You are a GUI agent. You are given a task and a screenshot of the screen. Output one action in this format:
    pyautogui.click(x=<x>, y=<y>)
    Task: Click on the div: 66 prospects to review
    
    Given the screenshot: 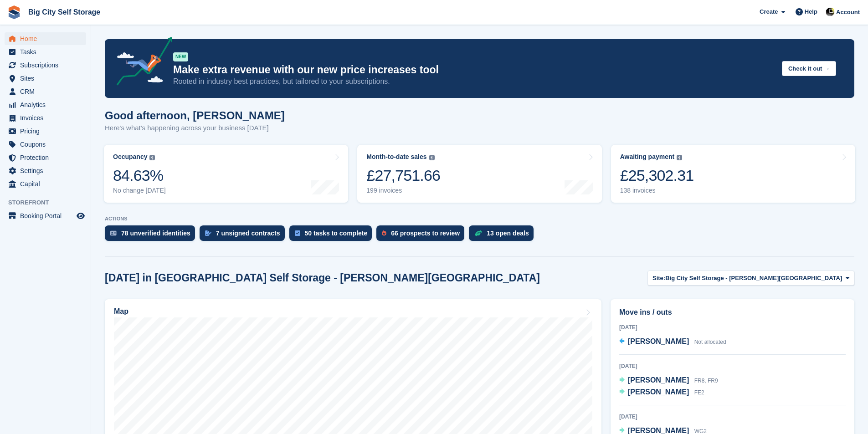 What is the action you would take?
    pyautogui.click(x=425, y=233)
    